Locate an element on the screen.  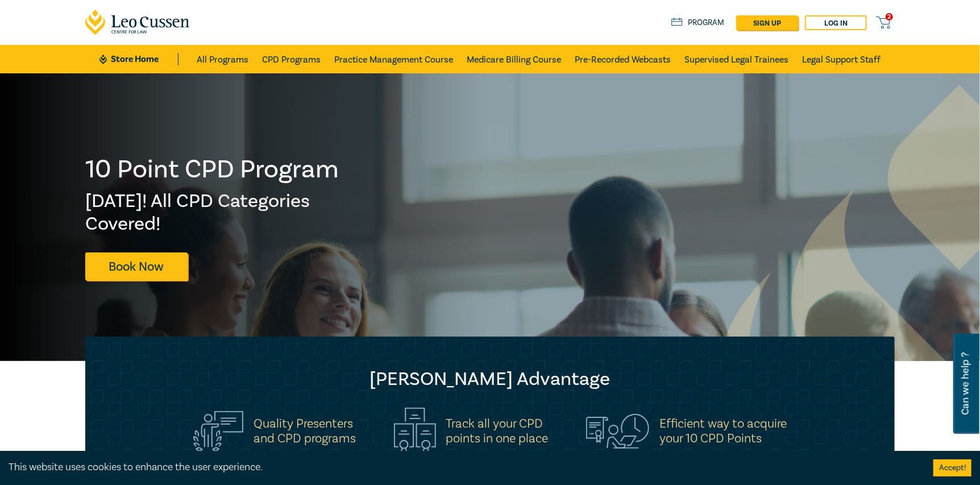
a: sign up is located at coordinates (767, 23).